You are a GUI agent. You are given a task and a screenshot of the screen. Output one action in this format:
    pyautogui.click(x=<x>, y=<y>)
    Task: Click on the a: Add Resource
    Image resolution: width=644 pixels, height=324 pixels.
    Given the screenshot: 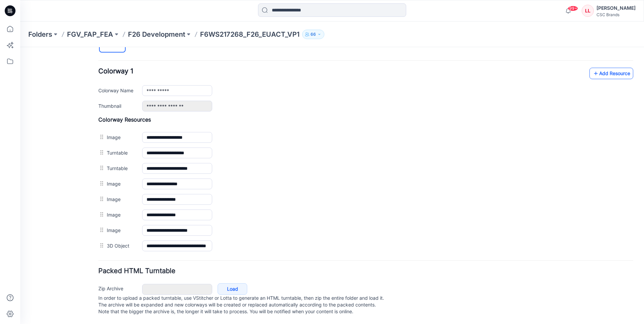 What is the action you would take?
    pyautogui.click(x=591, y=26)
    